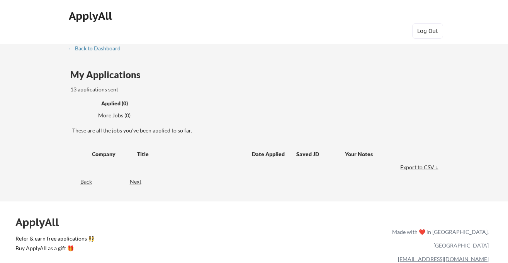 The image size is (508, 263). What do you see at coordinates (420, 167) in the screenshot?
I see `div: Export to CSV ↓` at bounding box center [420, 167].